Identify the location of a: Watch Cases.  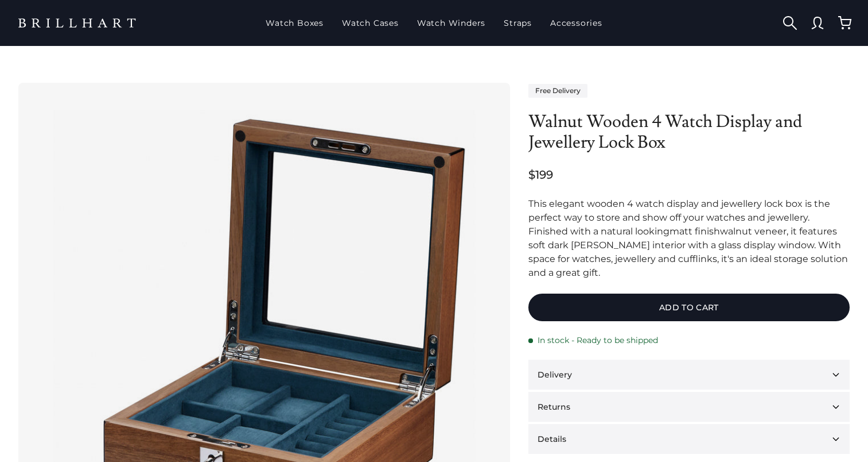
(370, 23).